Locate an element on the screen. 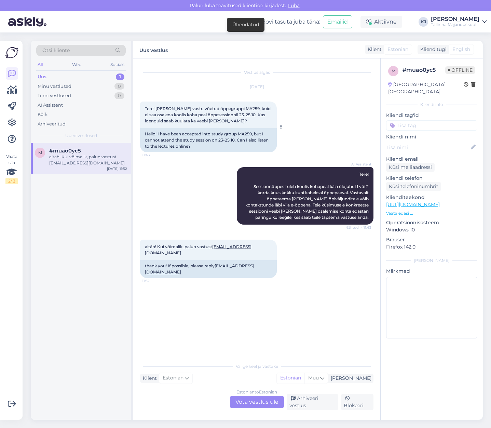 This screenshot has height=428, width=491. div: KJ is located at coordinates (424, 22).